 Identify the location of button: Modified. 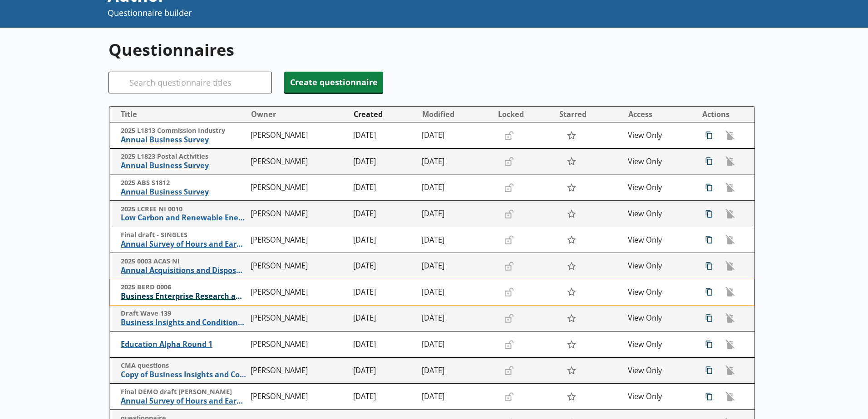
(456, 115).